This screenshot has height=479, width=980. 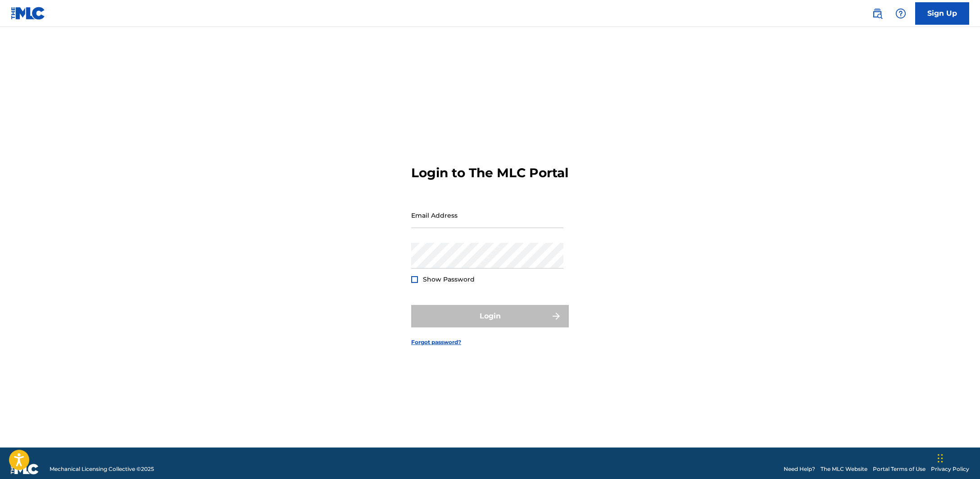 I want to click on img: help, so click(x=901, y=14).